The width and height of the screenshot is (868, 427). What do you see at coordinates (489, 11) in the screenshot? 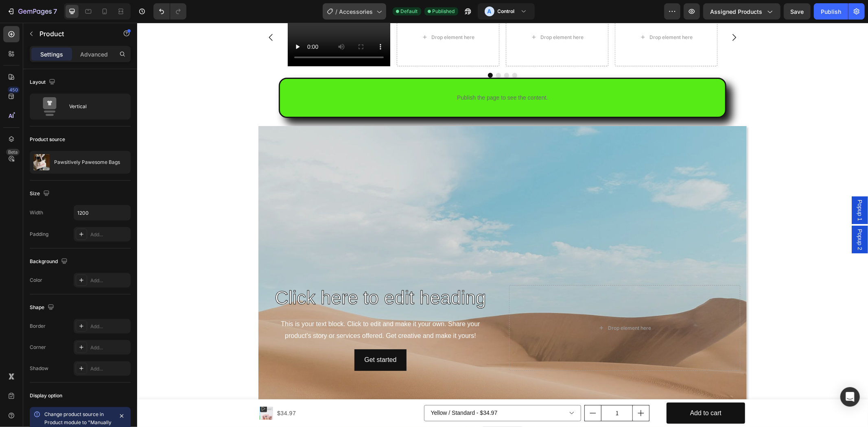
I see `p: A` at bounding box center [489, 11].